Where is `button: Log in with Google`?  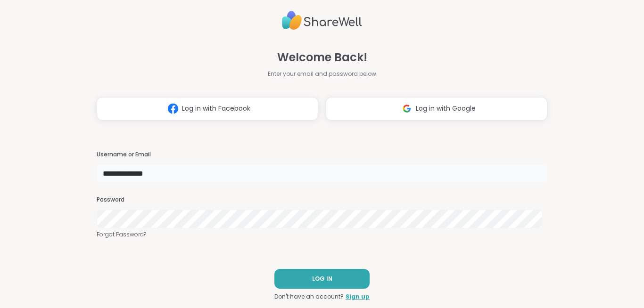
button: Log in with Google is located at coordinates (437, 108).